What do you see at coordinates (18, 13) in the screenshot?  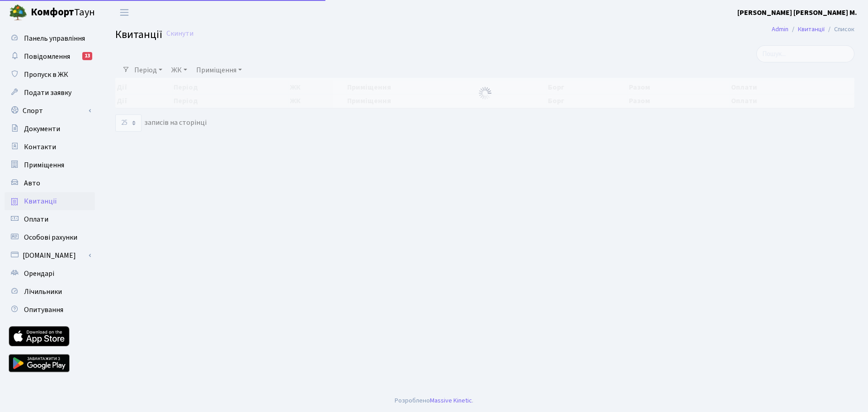 I see `img: logo.png` at bounding box center [18, 13].